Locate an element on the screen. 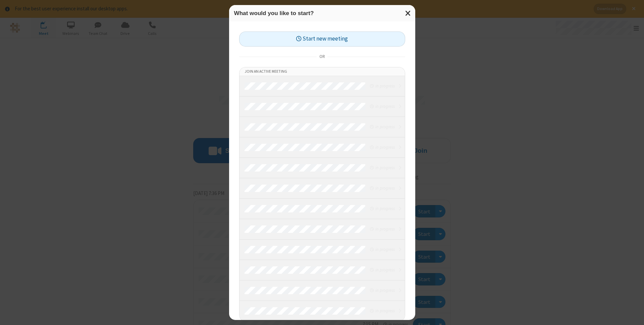  h3: What would you like to start? is located at coordinates (322, 13).